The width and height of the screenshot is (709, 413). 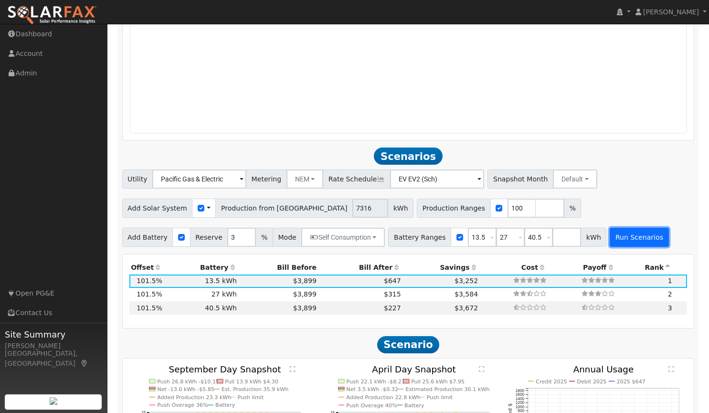 I want to click on span: Metering, so click(x=267, y=179).